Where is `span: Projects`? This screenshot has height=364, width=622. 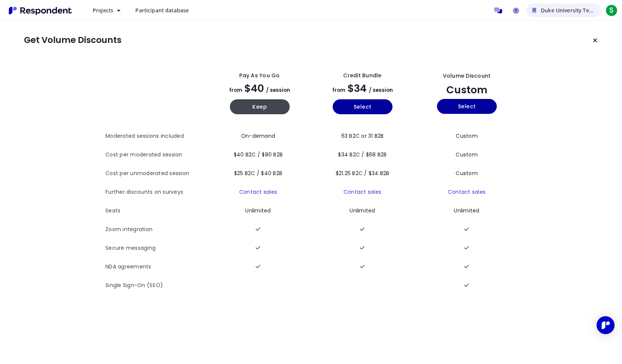 span: Projects is located at coordinates (103, 10).